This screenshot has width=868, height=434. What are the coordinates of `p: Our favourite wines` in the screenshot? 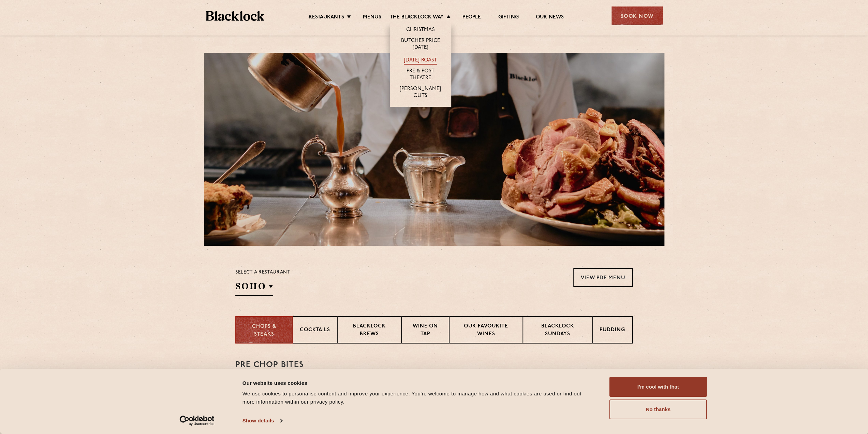 It's located at (485, 330).